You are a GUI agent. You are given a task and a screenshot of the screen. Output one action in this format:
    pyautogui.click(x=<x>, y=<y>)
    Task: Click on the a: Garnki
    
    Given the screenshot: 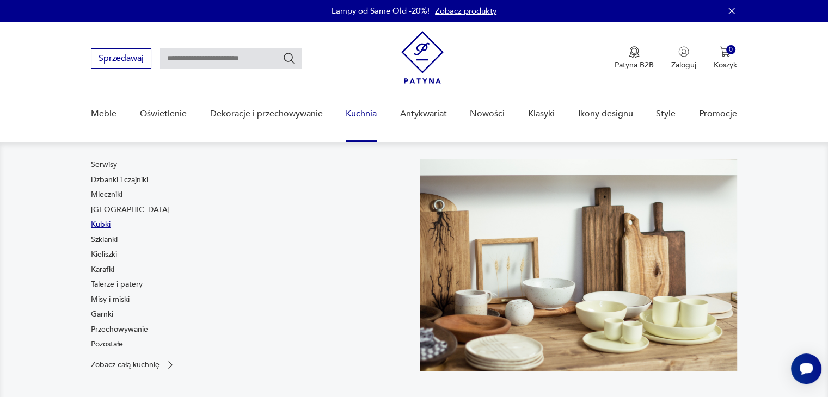 What is the action you would take?
    pyautogui.click(x=102, y=315)
    